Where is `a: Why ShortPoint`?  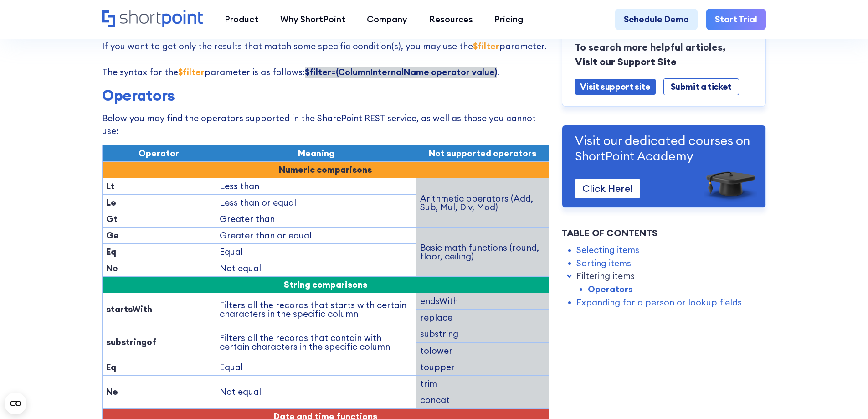 a: Why ShortPoint is located at coordinates (313, 19).